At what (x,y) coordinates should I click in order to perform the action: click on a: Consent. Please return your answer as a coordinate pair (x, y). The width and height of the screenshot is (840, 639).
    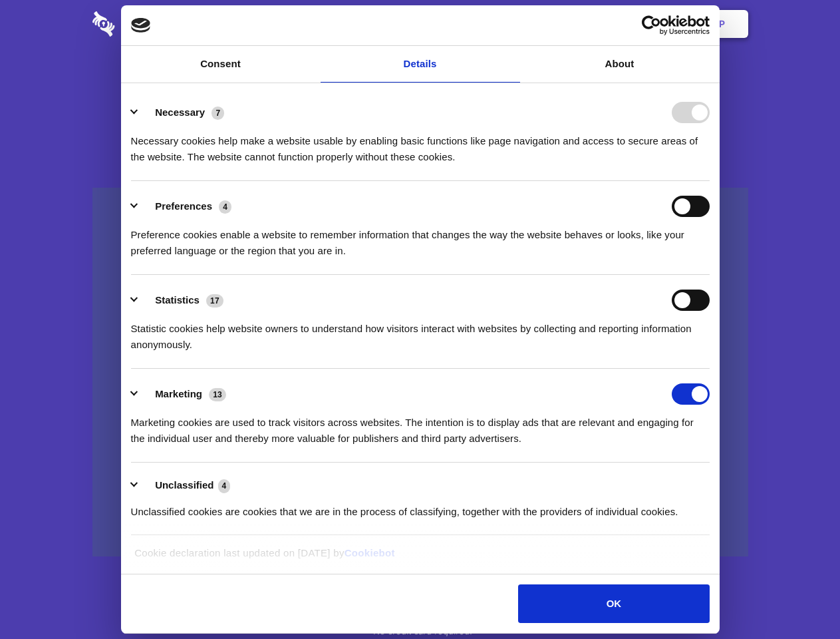
    Looking at the image, I should click on (221, 64).